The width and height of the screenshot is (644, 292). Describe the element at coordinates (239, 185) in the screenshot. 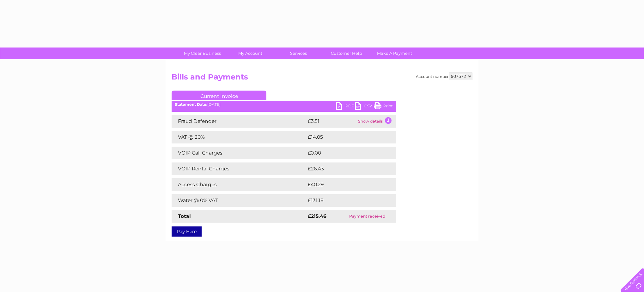

I see `td: Access Charges` at that location.